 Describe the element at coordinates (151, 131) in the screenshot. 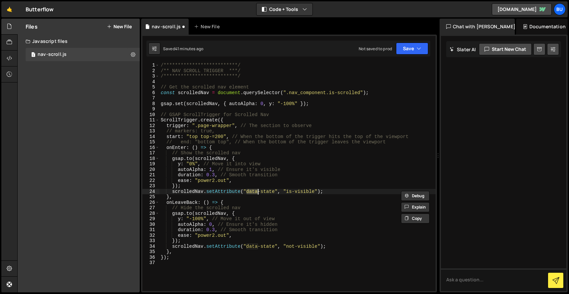

I see `div: 13` at that location.